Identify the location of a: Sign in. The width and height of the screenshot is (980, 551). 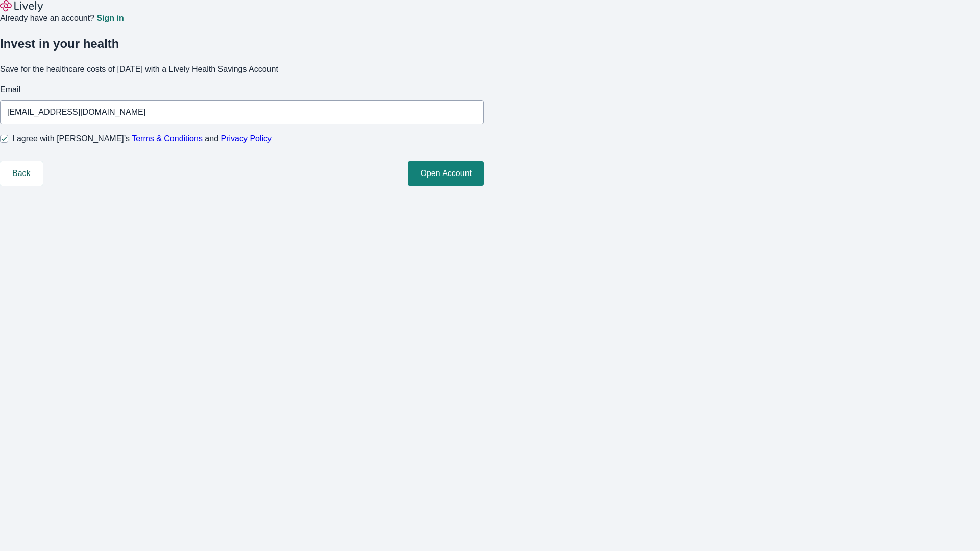
(110, 18).